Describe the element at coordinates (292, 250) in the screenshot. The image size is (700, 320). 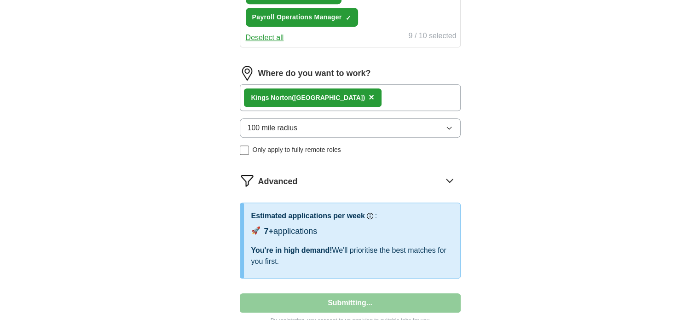
I see `span: You're in high demand!` at that location.